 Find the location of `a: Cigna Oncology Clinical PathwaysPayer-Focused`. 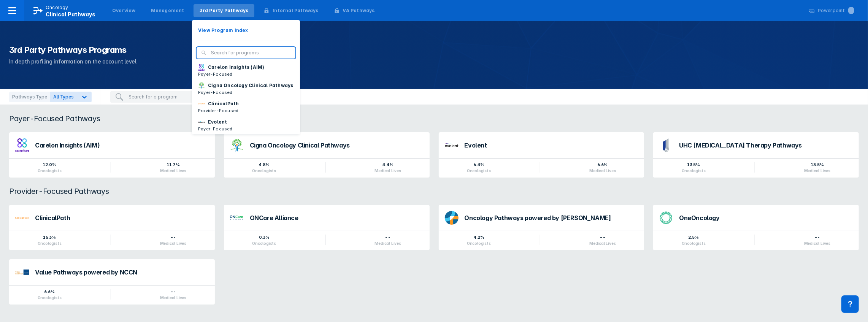

a: Cigna Oncology Clinical PathwaysPayer-Focused is located at coordinates (246, 89).